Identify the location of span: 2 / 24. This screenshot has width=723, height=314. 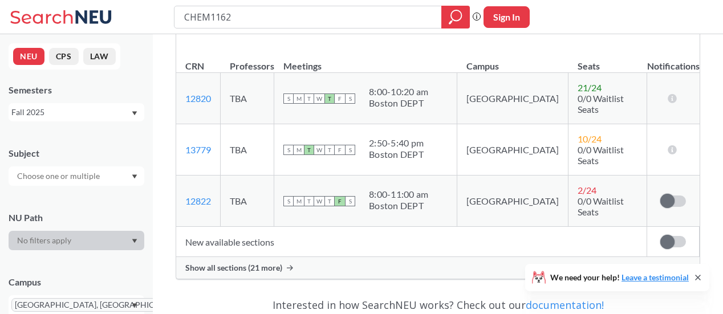
(587, 190).